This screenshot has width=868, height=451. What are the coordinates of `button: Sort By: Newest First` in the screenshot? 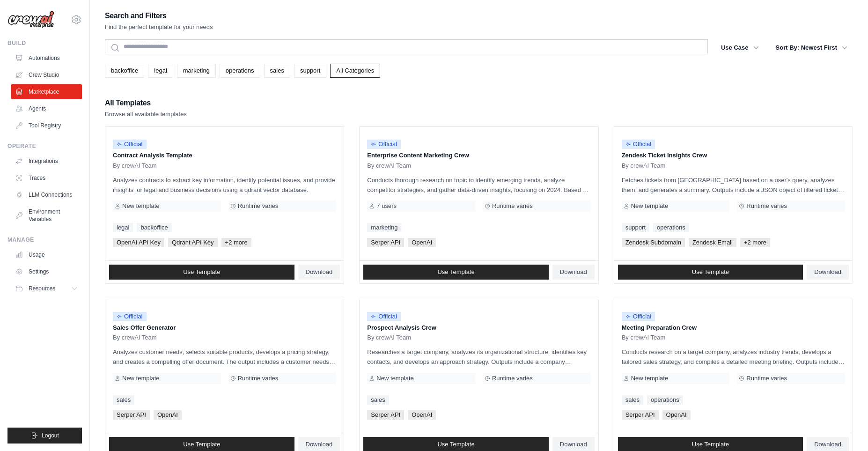 It's located at (812, 48).